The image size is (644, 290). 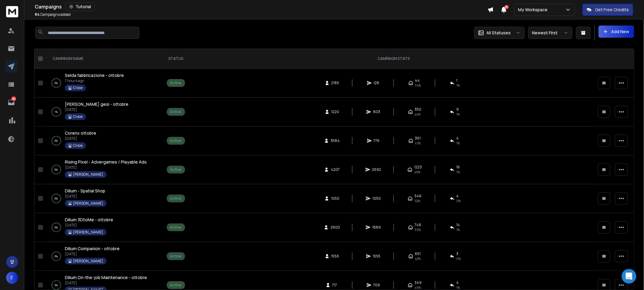 I want to click on span: 361, so click(x=418, y=138).